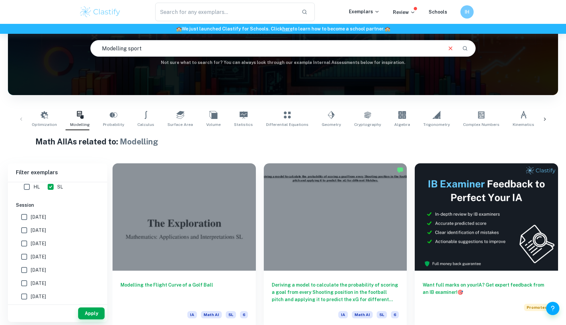 The image size is (566, 325). What do you see at coordinates (36, 187) in the screenshot?
I see `span: HL` at bounding box center [36, 187].